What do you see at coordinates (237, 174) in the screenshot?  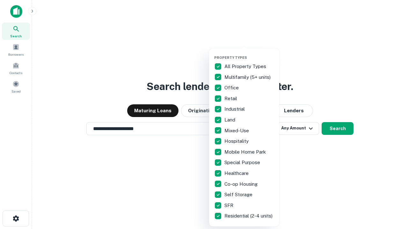 I see `p: Healthcare` at bounding box center [237, 174].